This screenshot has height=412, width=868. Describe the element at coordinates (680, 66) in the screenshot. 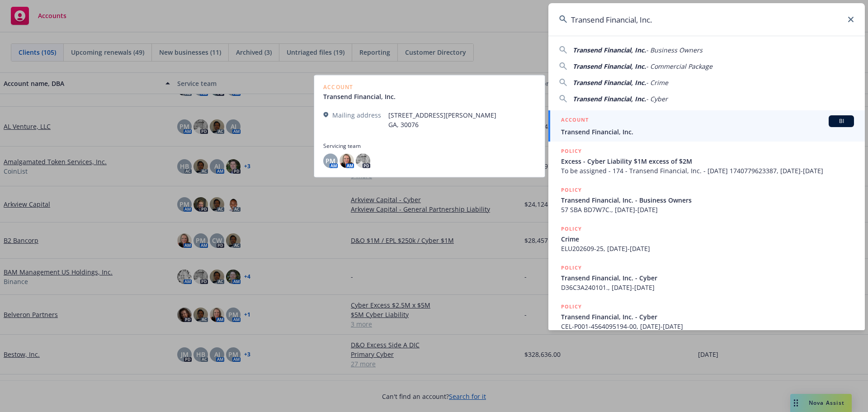

I see `span: - Commercial Package` at that location.